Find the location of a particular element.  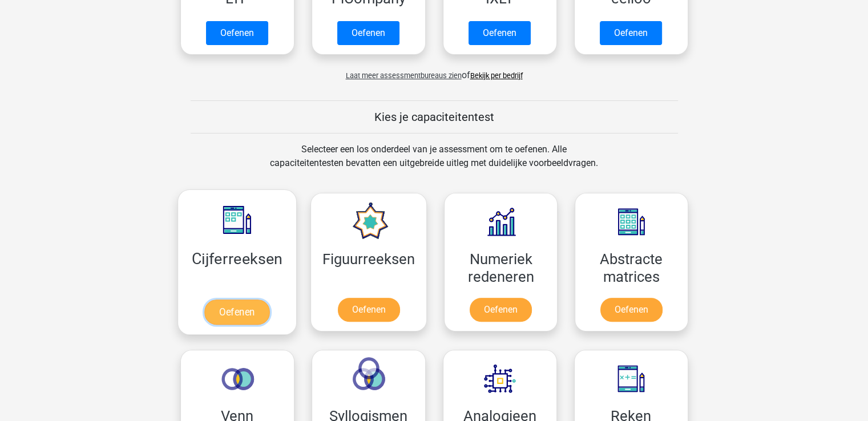

a: Bekijk per bedrijf is located at coordinates (497, 75).